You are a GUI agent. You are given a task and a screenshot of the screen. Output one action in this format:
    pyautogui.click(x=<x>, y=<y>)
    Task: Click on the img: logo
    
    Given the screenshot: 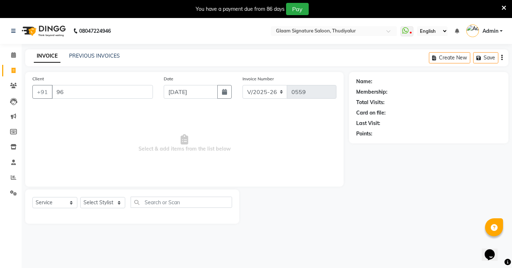 What is the action you would take?
    pyautogui.click(x=43, y=31)
    